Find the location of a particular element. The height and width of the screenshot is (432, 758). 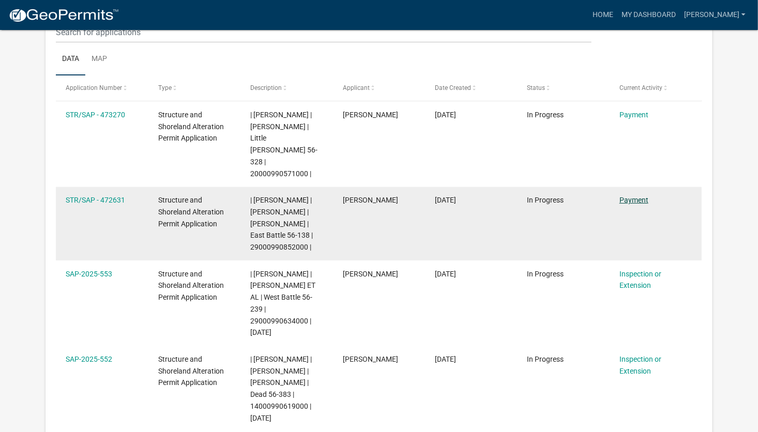

a: Map is located at coordinates (99, 59).